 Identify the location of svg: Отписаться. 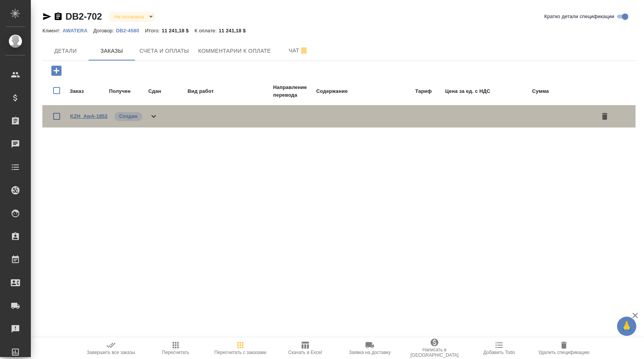
(304, 51).